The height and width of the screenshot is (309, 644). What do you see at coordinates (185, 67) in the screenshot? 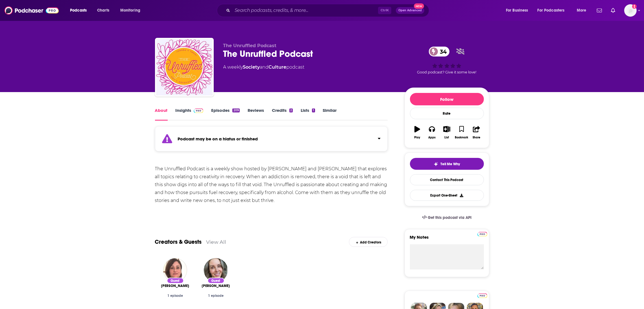
I see `a: The Unruffled Podcast` at bounding box center [185, 67].